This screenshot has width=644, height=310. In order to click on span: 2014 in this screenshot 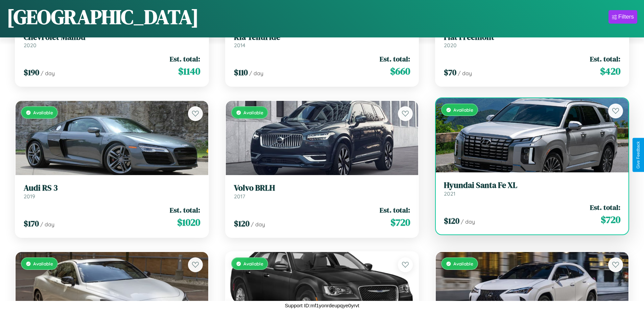, I will do `click(240, 45)`.